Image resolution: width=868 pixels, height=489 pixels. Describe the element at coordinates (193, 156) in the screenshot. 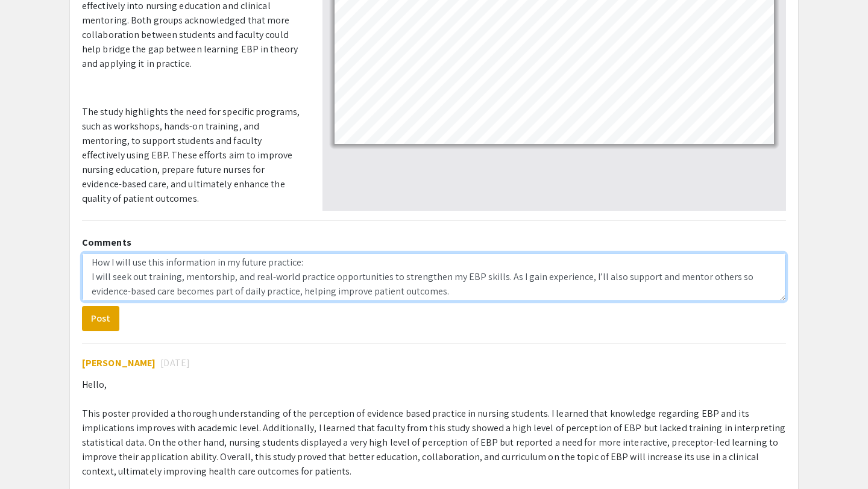

I see `p: The study highlights the need for specific programs, such as workshops, hands-on training, and me...` at that location.